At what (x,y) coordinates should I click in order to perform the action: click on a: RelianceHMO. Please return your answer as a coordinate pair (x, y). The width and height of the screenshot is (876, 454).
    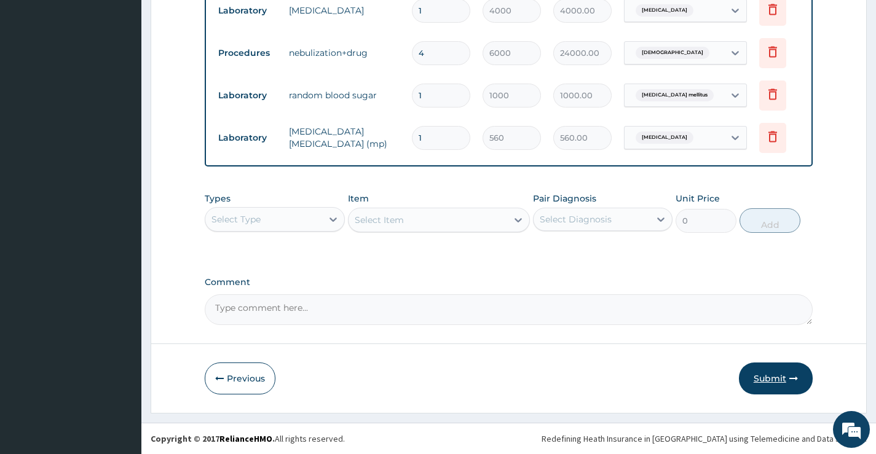
    Looking at the image, I should click on (246, 439).